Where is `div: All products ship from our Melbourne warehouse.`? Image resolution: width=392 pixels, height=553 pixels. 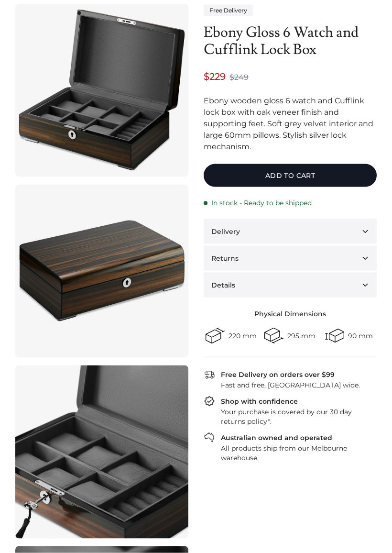 div: All products ship from our Melbourne warehouse. is located at coordinates (296, 453).